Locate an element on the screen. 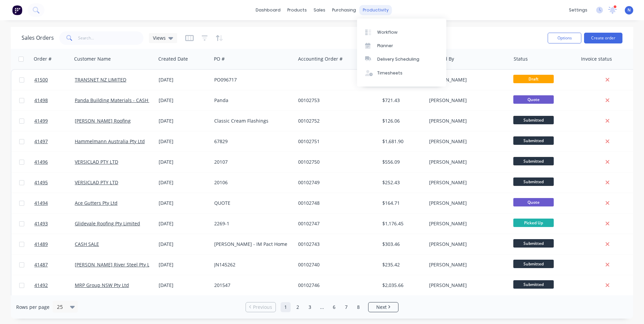 Image resolution: width=644 pixels, height=324 pixels. a: 41496 is located at coordinates (54, 162).